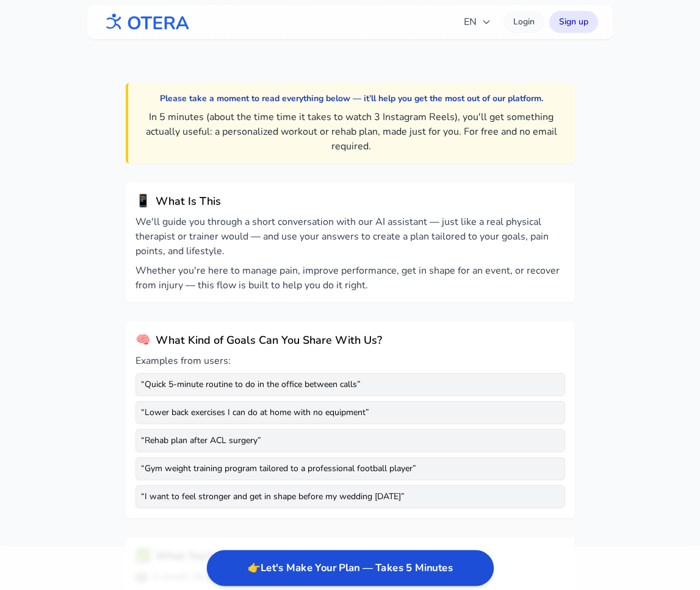 The height and width of the screenshot is (590, 700). I want to click on a: Login, so click(524, 22).